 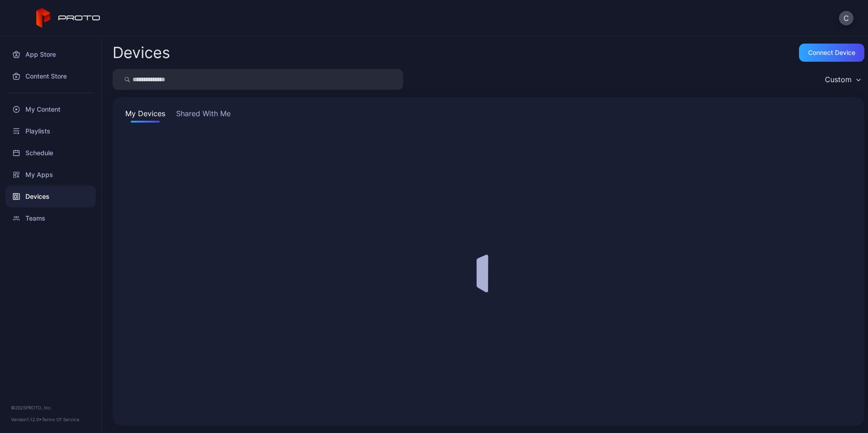 I want to click on div: © 2025 PROTO, Inc., so click(x=51, y=408).